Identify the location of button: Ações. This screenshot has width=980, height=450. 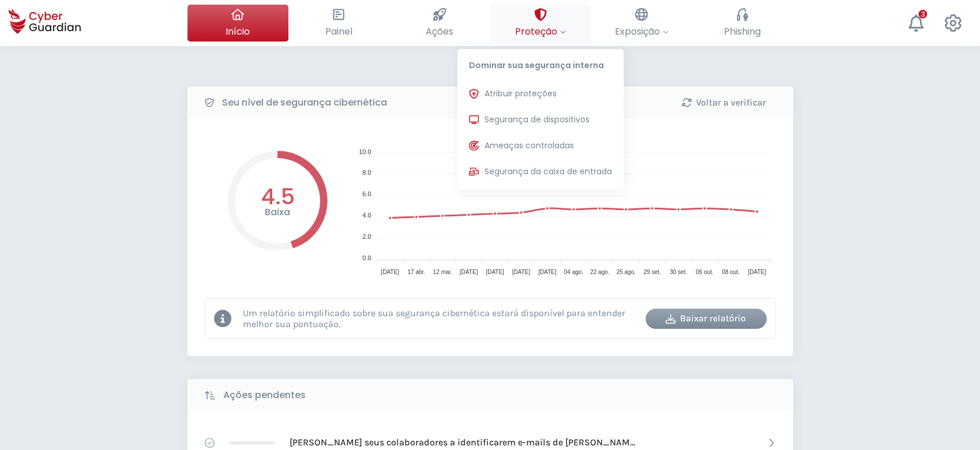
(440, 23).